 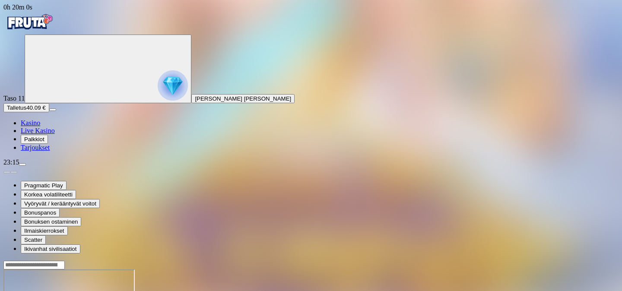 I want to click on a: Tarjoukset, so click(x=35, y=147).